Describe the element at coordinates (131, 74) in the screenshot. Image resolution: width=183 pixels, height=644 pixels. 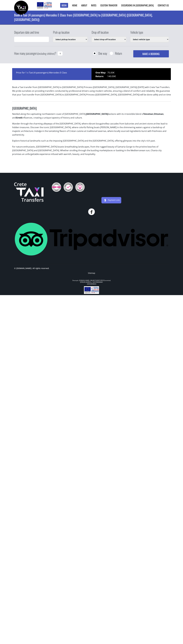
I see `div: 75.00€ 140.00€` at that location.